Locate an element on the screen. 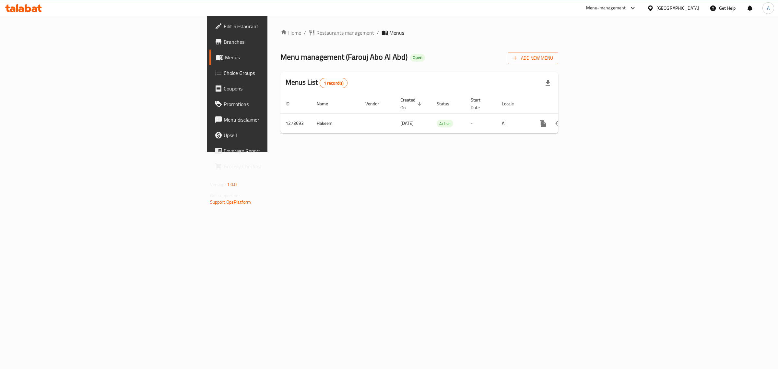 This screenshot has width=778, height=369. td: All is located at coordinates (513, 123).